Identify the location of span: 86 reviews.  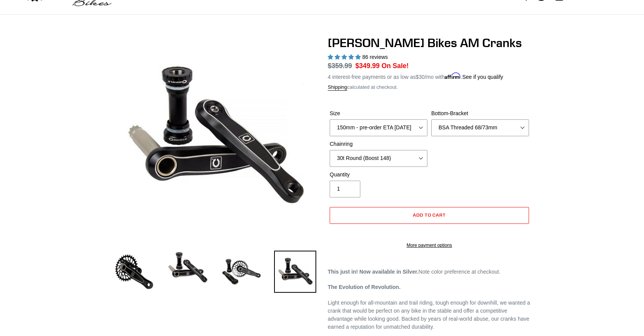
(375, 57).